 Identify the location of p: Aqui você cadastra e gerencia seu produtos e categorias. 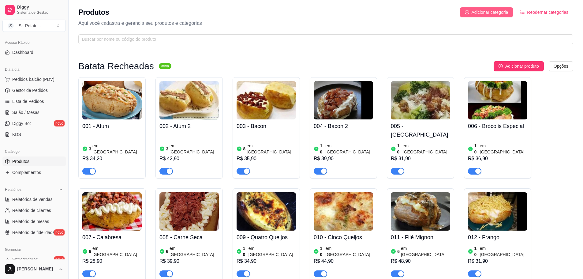
(325, 23).